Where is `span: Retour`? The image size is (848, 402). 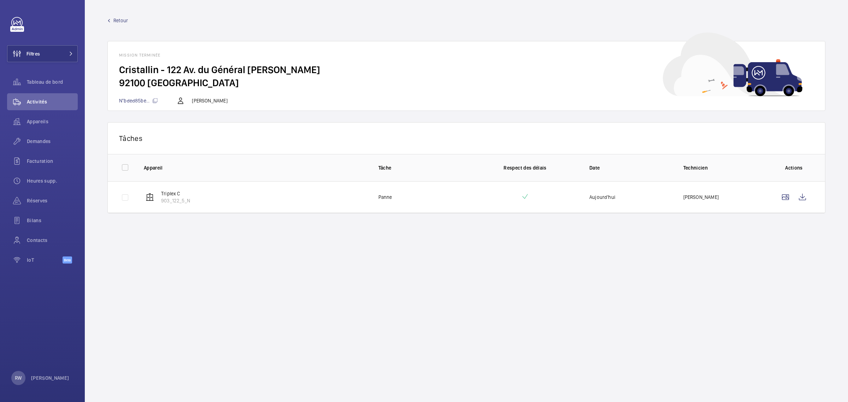 span: Retour is located at coordinates (120, 20).